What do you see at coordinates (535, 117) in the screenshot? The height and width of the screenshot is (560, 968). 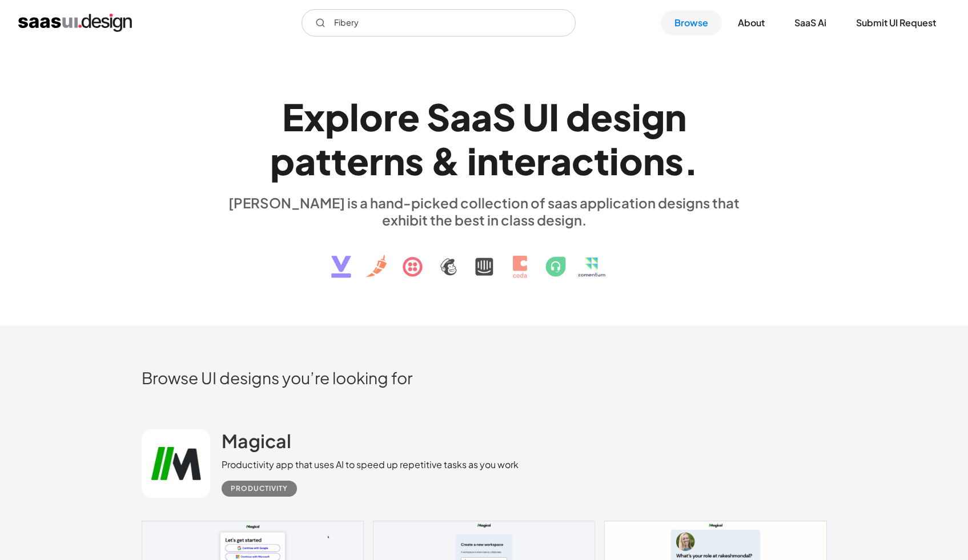 I see `div: U` at bounding box center [535, 117].